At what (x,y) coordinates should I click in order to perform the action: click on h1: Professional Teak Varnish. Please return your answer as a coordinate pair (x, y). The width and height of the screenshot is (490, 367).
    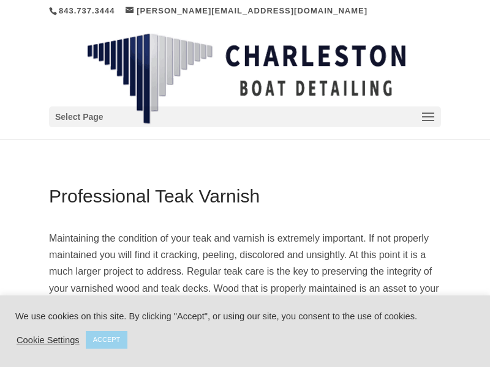
    Looking at the image, I should click on (245, 200).